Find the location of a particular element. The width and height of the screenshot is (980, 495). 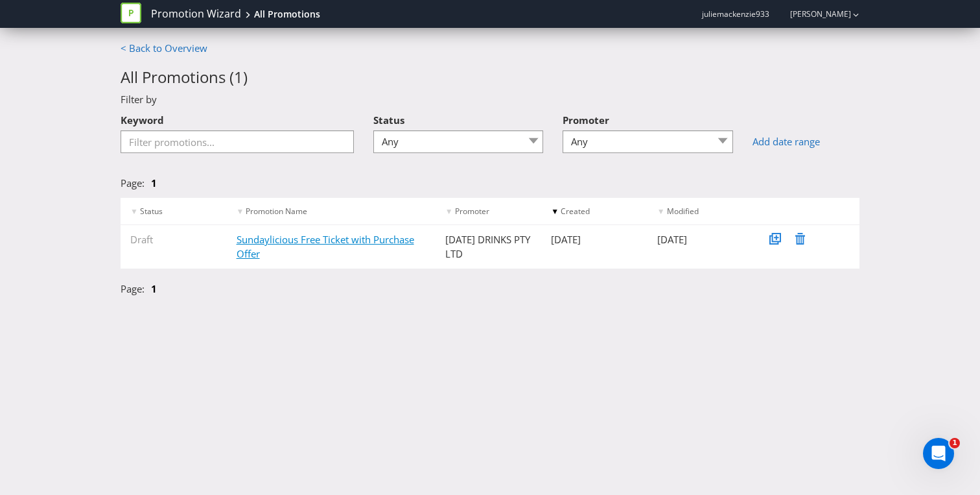

span: juliemackenzie933 is located at coordinates (735, 14).